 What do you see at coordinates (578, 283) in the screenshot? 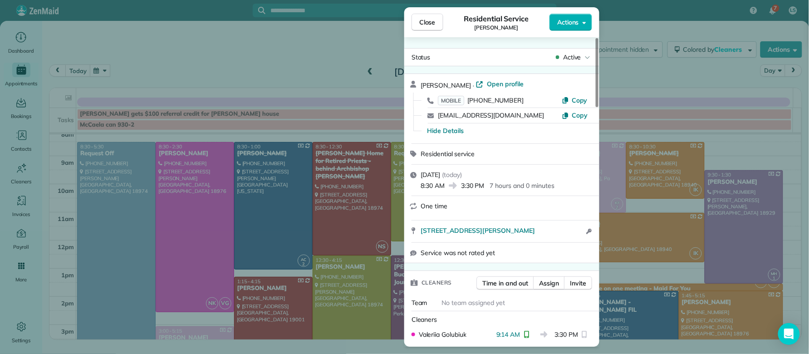
I see `button: Invite` at bounding box center [578, 283].